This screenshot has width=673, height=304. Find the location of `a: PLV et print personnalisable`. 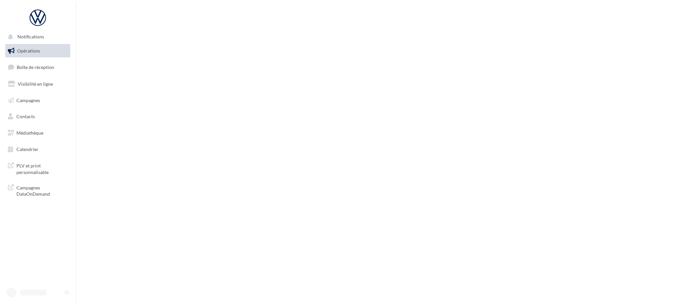

a: PLV et print personnalisable is located at coordinates (38, 168).